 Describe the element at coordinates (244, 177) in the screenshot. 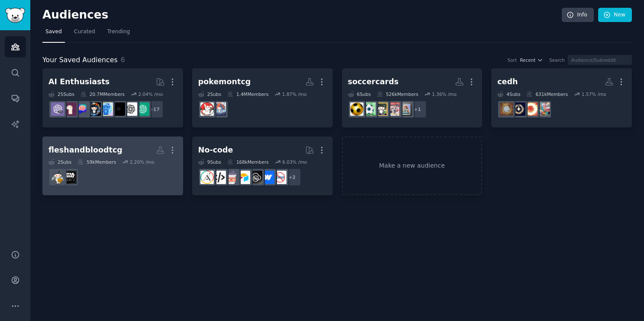

I see `img: Airtable` at that location.